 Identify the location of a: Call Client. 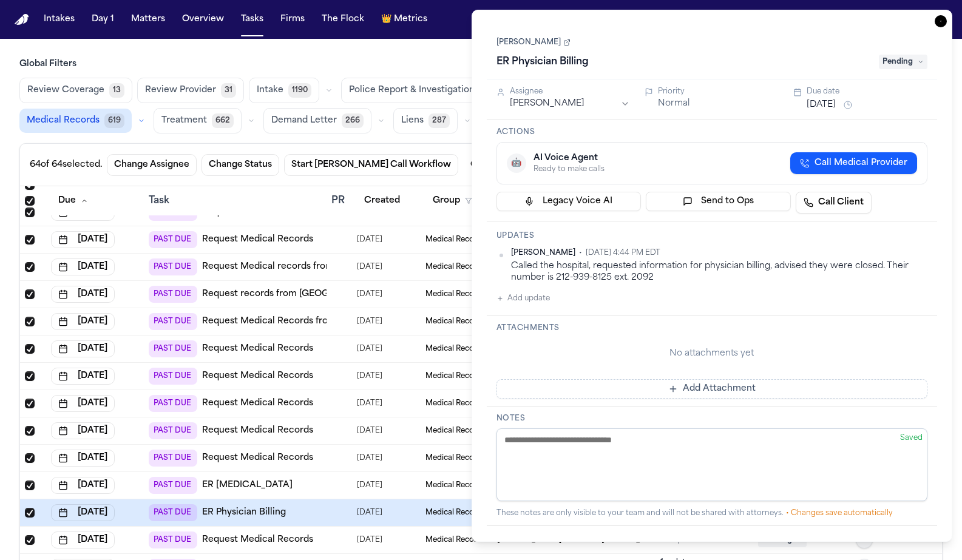
(833, 203).